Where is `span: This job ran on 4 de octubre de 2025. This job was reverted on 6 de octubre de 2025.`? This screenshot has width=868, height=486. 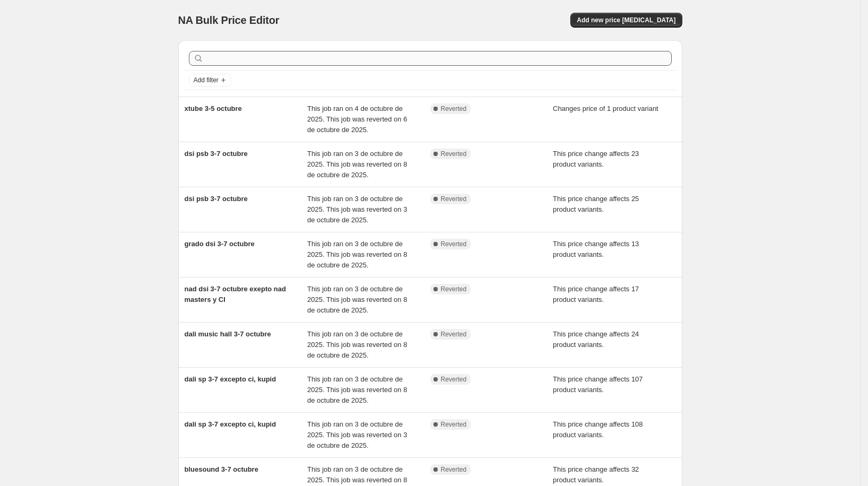 span: This job ran on 4 de octubre de 2025. This job was reverted on 6 de octubre de 2025. is located at coordinates (357, 119).